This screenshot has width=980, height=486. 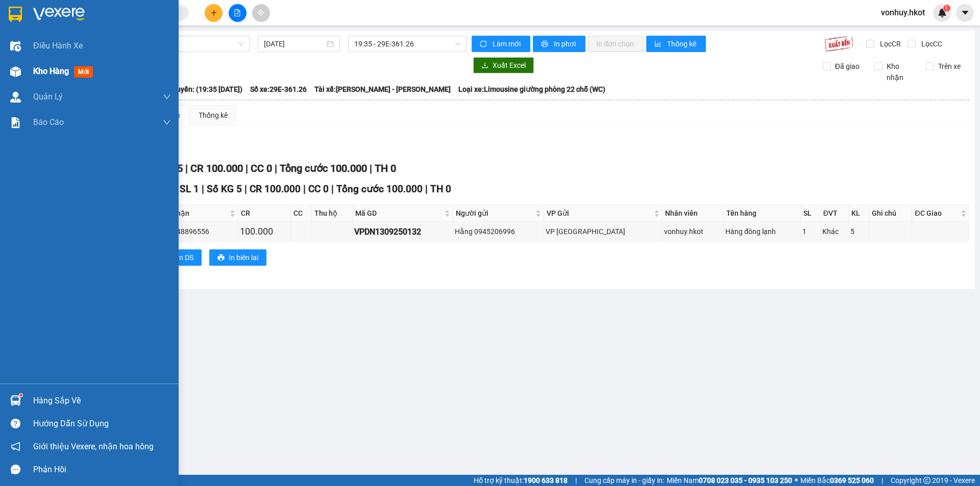 What do you see at coordinates (301, 213) in the screenshot?
I see `th: CC` at bounding box center [301, 213].